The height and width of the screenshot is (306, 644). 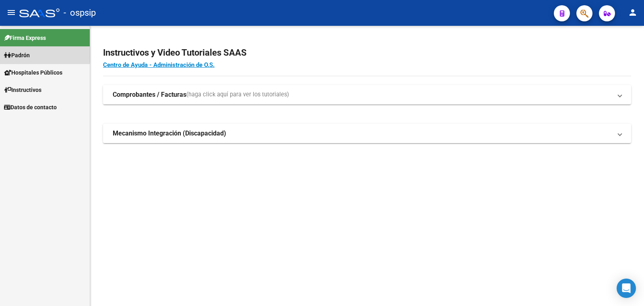 I want to click on mat-expansion-panel-header: Comprobantes / Facturas(haga click aquí para ver los tutoriales), so click(x=367, y=95).